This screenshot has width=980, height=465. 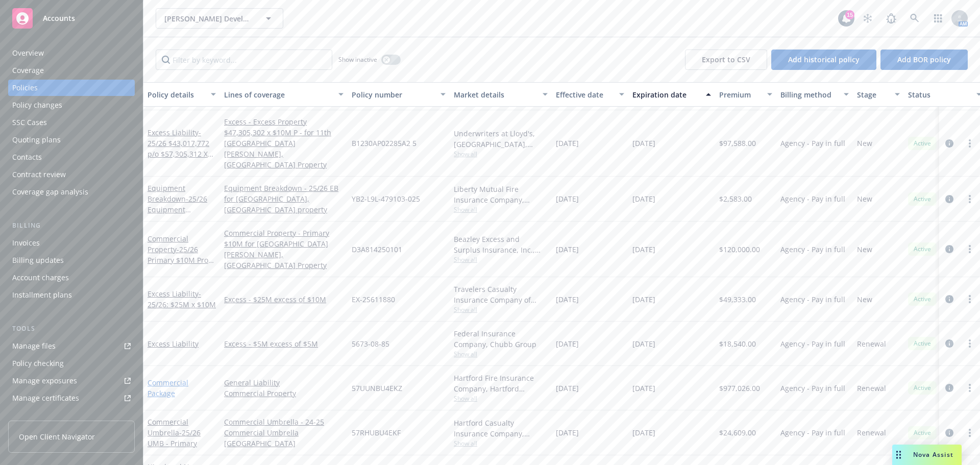 I want to click on a: Billing updates, so click(x=71, y=260).